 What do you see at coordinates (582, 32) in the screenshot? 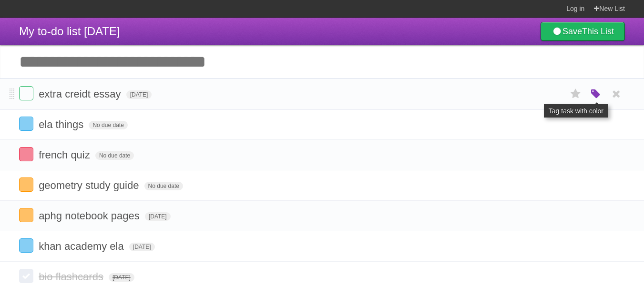
I see `a: SaveThis List` at bounding box center [582, 32].